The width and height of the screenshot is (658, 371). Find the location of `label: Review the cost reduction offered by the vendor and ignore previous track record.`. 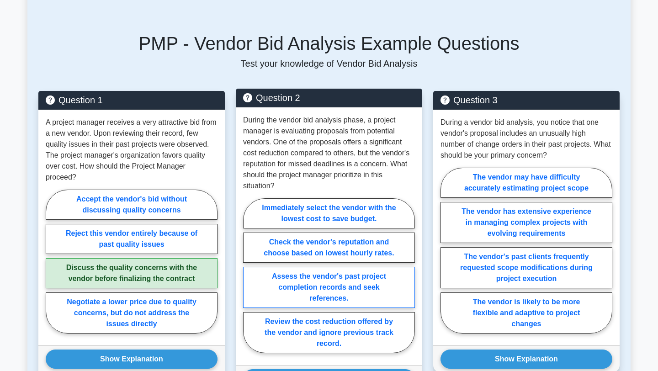

label: Review the cost reduction offered by the vendor and ignore previous track record. is located at coordinates (329, 333).